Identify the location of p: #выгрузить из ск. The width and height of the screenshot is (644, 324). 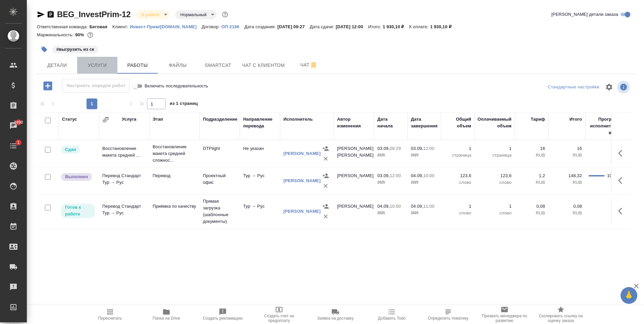
(75, 50).